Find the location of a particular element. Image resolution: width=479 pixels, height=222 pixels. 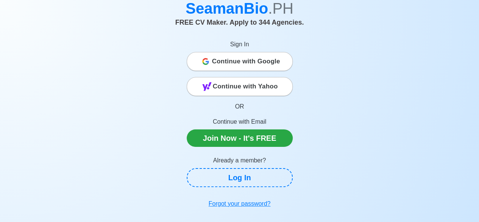

a: Join Now - It's FREE is located at coordinates (240, 138).